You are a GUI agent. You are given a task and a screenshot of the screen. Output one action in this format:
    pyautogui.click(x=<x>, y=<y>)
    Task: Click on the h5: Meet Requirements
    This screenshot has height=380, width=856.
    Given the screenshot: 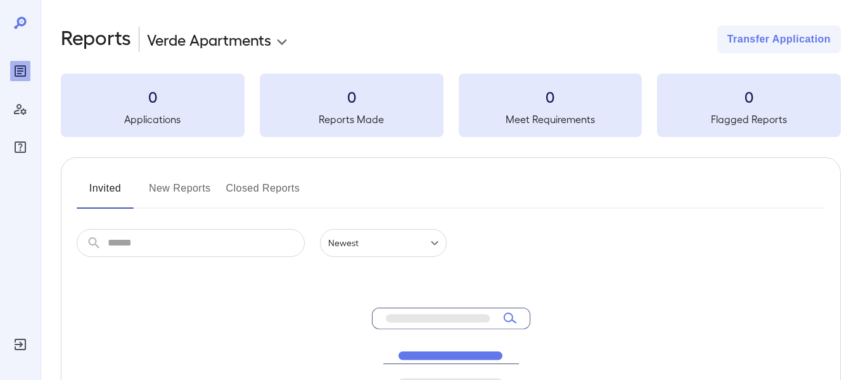 What is the action you would take?
    pyautogui.click(x=551, y=119)
    